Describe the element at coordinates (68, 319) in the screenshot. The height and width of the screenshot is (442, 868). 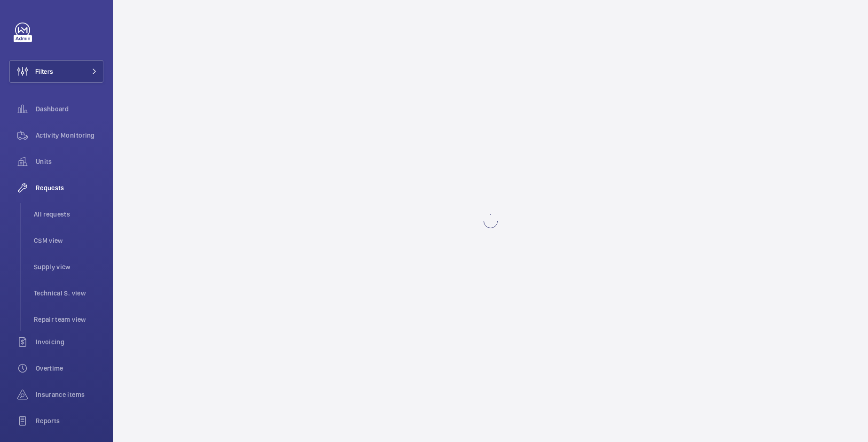
I see `span: Repair team view` at that location.